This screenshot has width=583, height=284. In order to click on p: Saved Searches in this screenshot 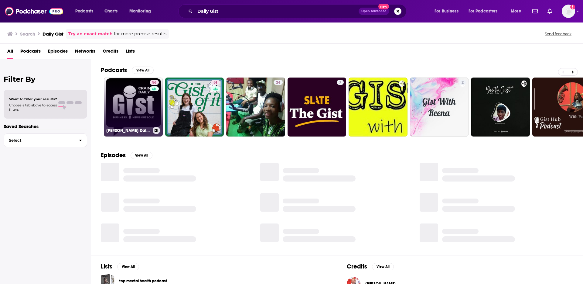, I will do `click(45, 126)`.